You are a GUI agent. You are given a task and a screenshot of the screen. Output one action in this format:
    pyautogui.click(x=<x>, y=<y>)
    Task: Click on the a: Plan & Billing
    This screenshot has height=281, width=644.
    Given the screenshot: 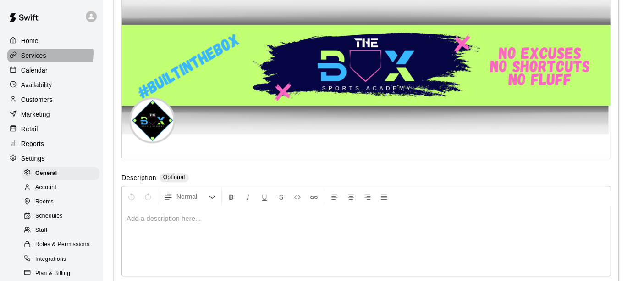 What is the action you would take?
    pyautogui.click(x=62, y=273)
    